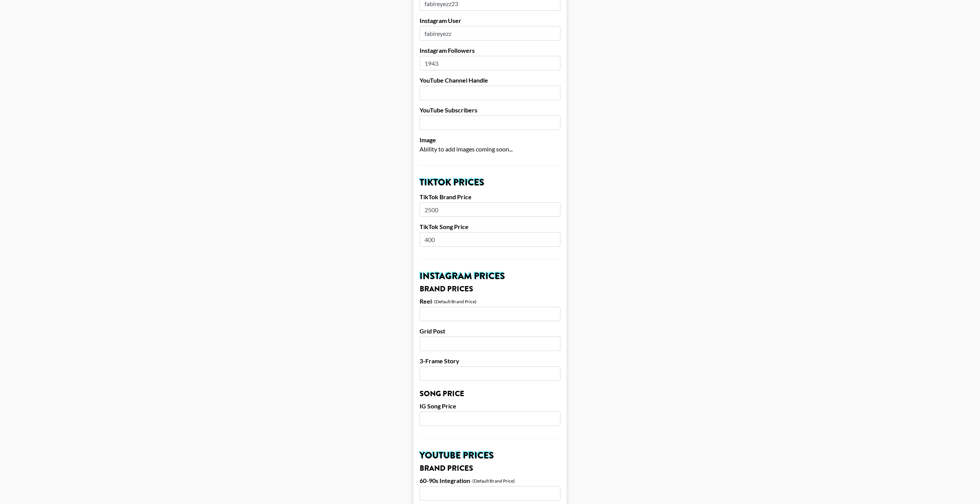 The width and height of the screenshot is (980, 504). I want to click on label: Instagram Followers, so click(490, 50).